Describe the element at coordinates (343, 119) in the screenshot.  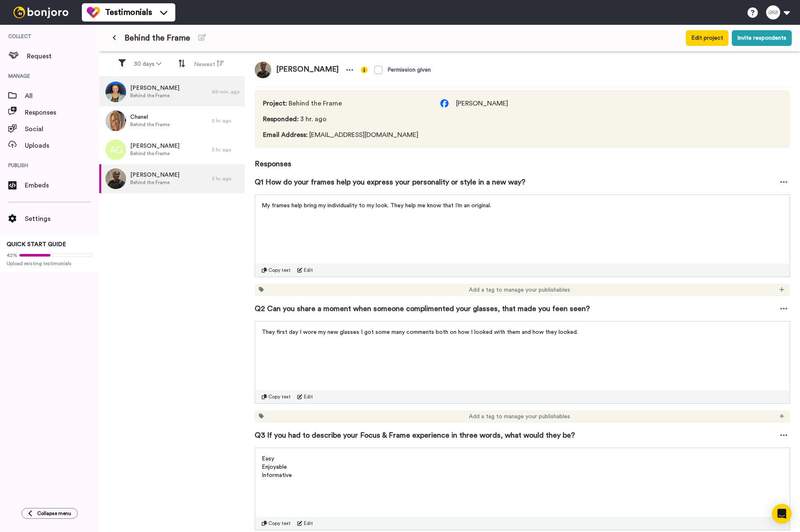
I see `span: 3 hr. ago` at that location.